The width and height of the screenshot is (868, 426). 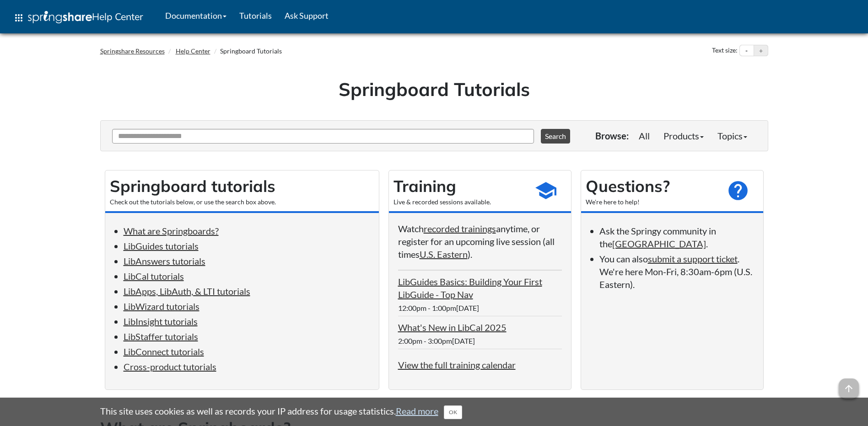 What do you see at coordinates (170, 367) in the screenshot?
I see `a: Cross-product tutorials` at bounding box center [170, 367].